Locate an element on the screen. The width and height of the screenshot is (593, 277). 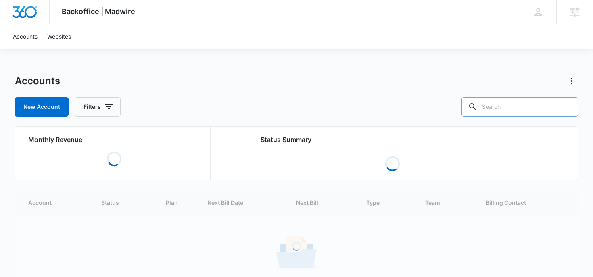
h2: Status Summary is located at coordinates (393, 140).